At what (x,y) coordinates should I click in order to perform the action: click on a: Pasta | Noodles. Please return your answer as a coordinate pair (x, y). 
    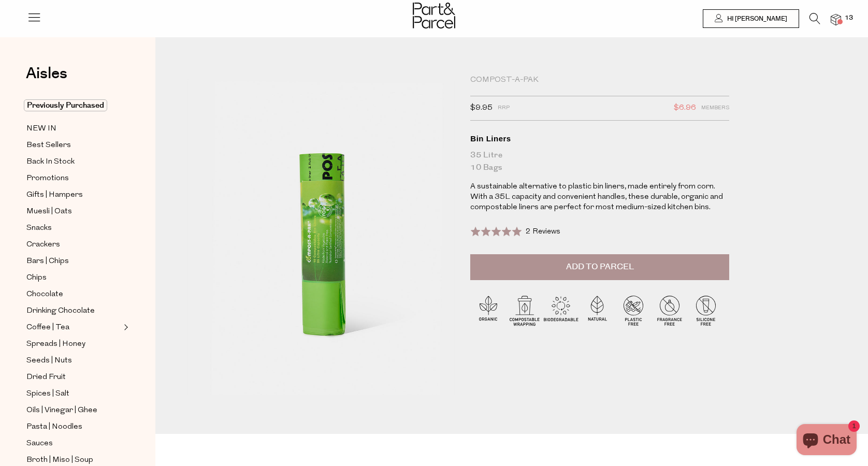
    Looking at the image, I should click on (74, 426).